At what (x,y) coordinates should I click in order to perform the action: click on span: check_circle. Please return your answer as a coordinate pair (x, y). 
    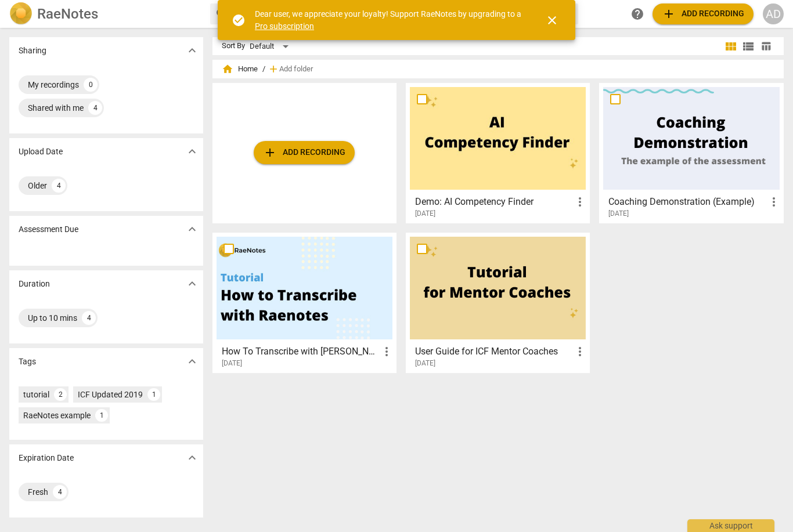
    Looking at the image, I should click on (238, 20).